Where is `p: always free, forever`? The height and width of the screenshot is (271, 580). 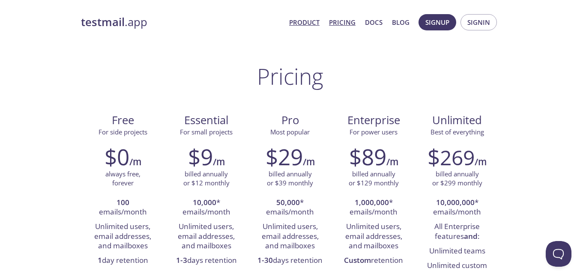
p: always free, forever is located at coordinates (123, 179).